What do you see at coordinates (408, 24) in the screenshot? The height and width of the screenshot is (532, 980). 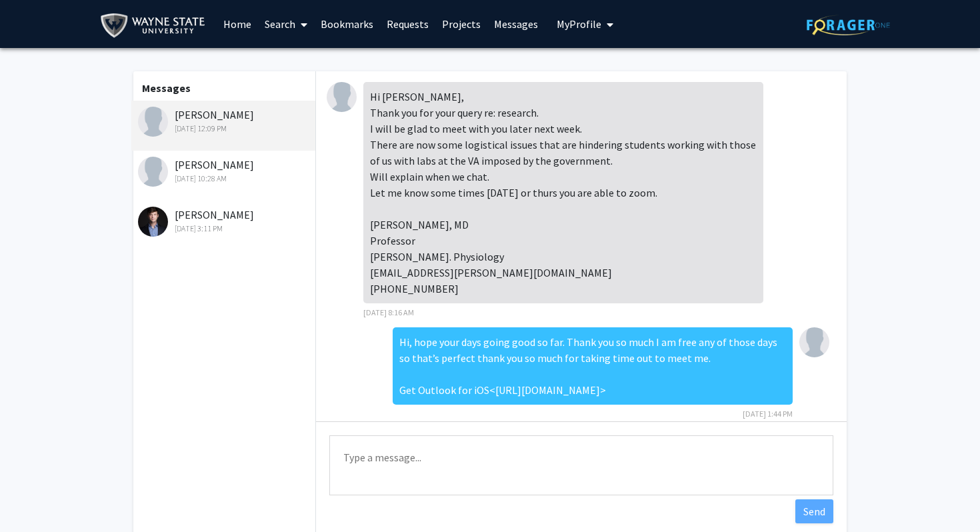 I see `a: Requests` at bounding box center [408, 24].